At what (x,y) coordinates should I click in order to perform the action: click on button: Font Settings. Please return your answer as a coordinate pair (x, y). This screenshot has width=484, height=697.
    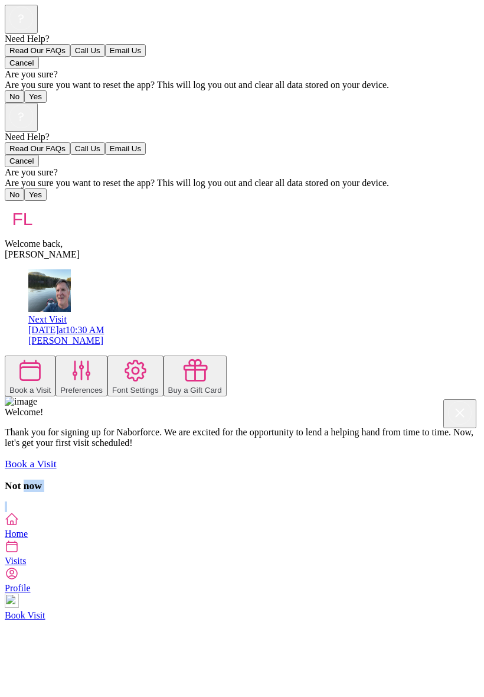
    Looking at the image, I should click on (135, 375).